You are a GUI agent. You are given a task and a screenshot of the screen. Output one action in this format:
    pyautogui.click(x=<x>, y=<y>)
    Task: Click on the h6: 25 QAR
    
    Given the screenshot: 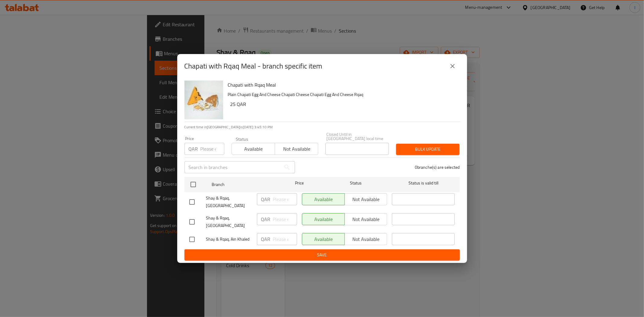 What is the action you would take?
    pyautogui.click(x=343, y=104)
    